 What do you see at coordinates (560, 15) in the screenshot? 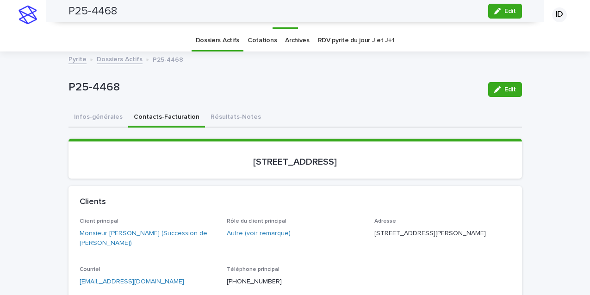
I see `div: ID` at bounding box center [560, 15].